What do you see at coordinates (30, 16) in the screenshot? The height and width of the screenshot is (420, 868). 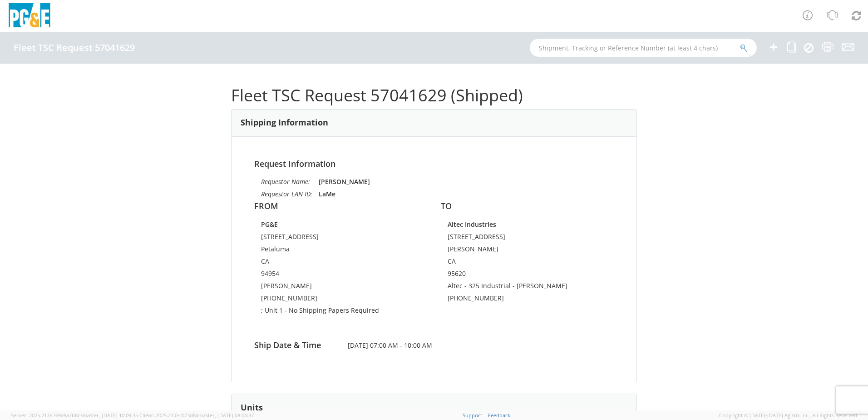 I see `img: pge-logo-06675f144f4cfa6a6814.png` at bounding box center [30, 16].